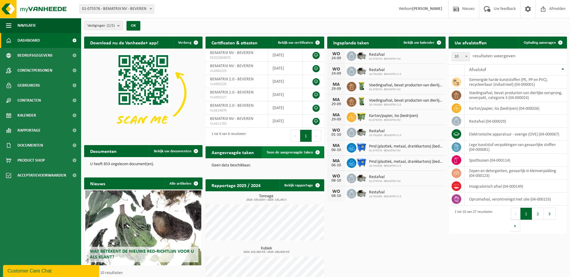 Image resolution: width=570 pixels, height=277 pixels. I want to click on button: 3, so click(549, 214).